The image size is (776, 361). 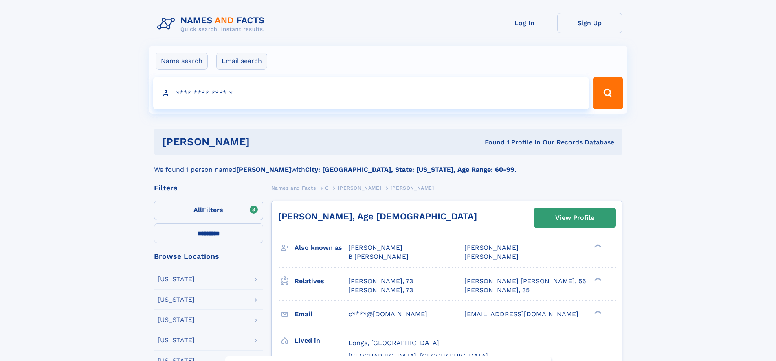 I want to click on div: We found 1 person named with ., so click(x=388, y=165).